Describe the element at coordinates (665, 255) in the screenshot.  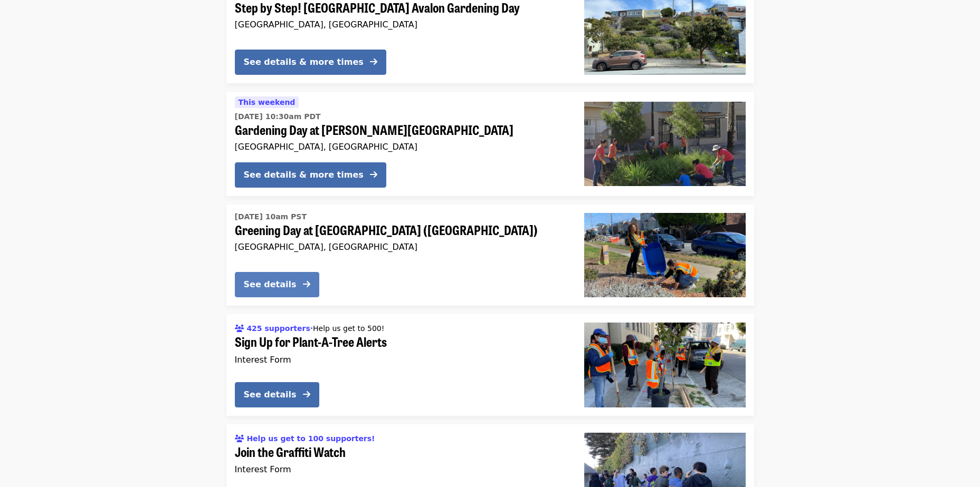
I see `img: Greening Day at Sunset Blvd Gardens (36th Ave and Taraval) organized by SF Public Works` at that location.